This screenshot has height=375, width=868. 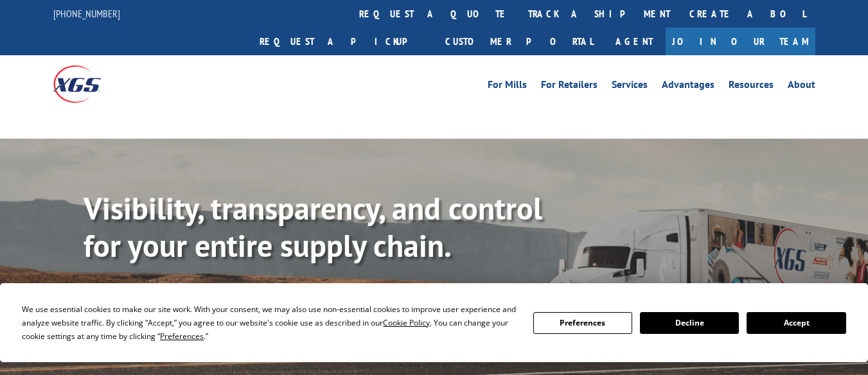 What do you see at coordinates (406, 322) in the screenshot?
I see `span: Cookie Policy` at bounding box center [406, 322].